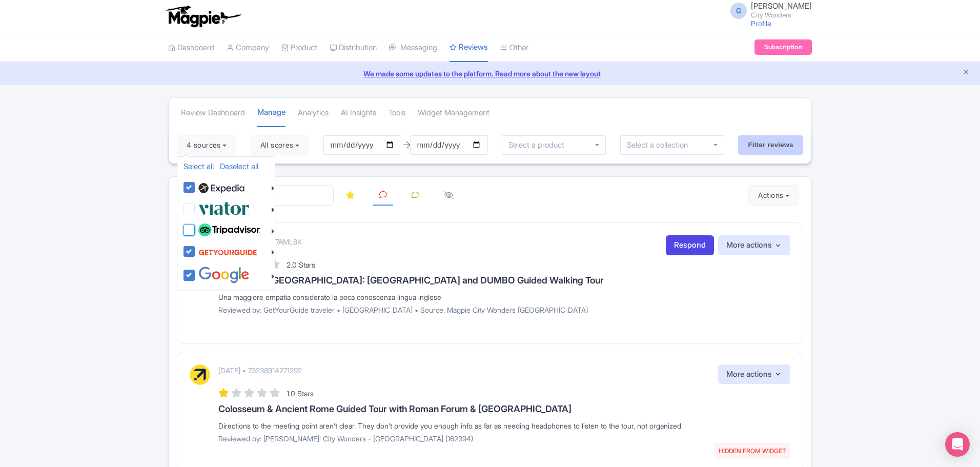 The height and width of the screenshot is (467, 980). I want to click on img: get_your_guide-5a6366678479520ec94e3f9d2b9f304b.svg, so click(228, 252).